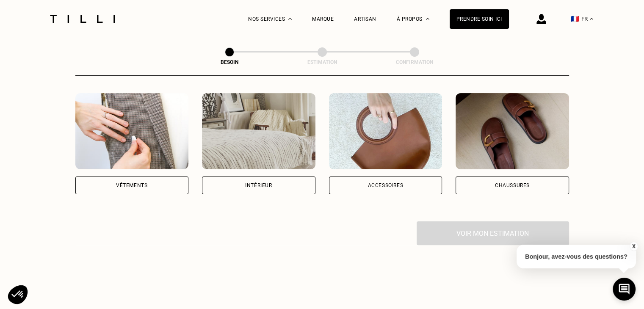  I want to click on div: Marque, so click(323, 19).